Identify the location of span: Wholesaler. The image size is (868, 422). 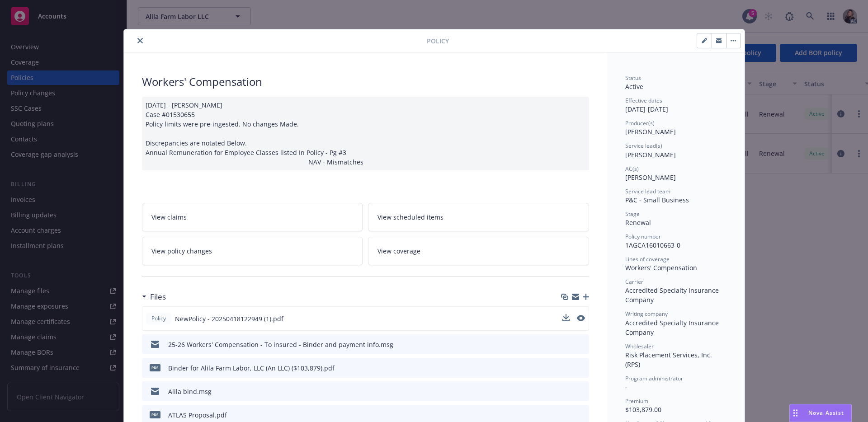
(639, 347).